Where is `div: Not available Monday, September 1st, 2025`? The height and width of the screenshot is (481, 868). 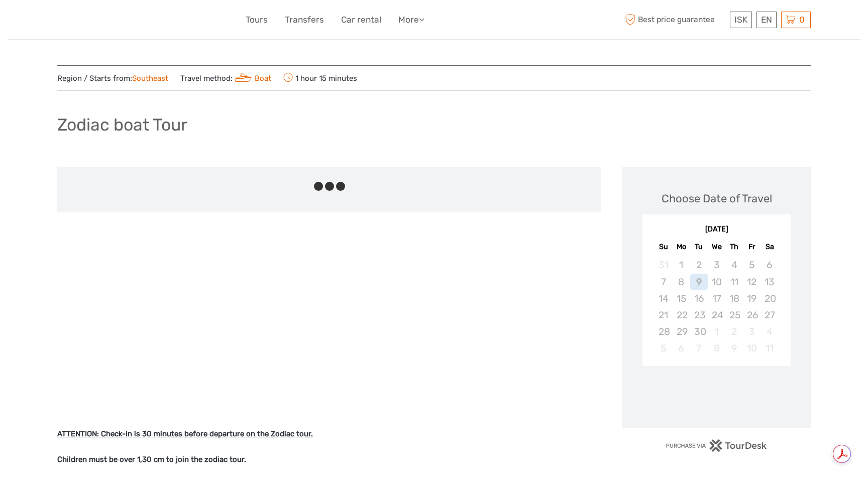
div: Not available Monday, September 1st, 2025 is located at coordinates (681, 264).